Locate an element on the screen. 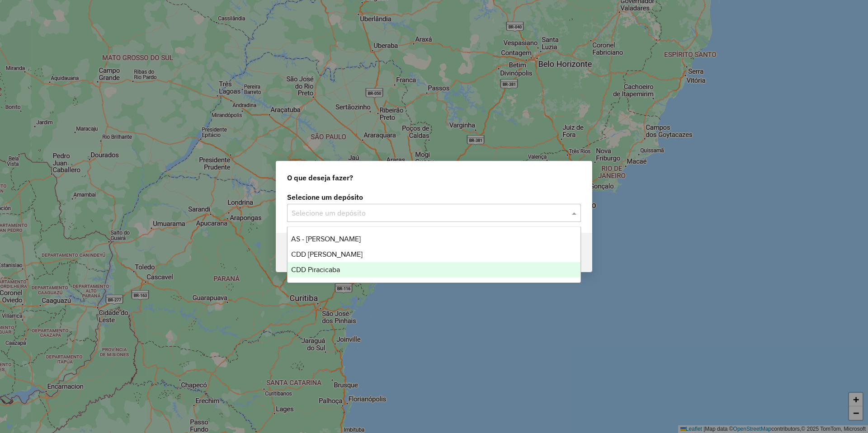 The width and height of the screenshot is (868, 433). ng-dropdown-panel: Options list is located at coordinates (434, 254).